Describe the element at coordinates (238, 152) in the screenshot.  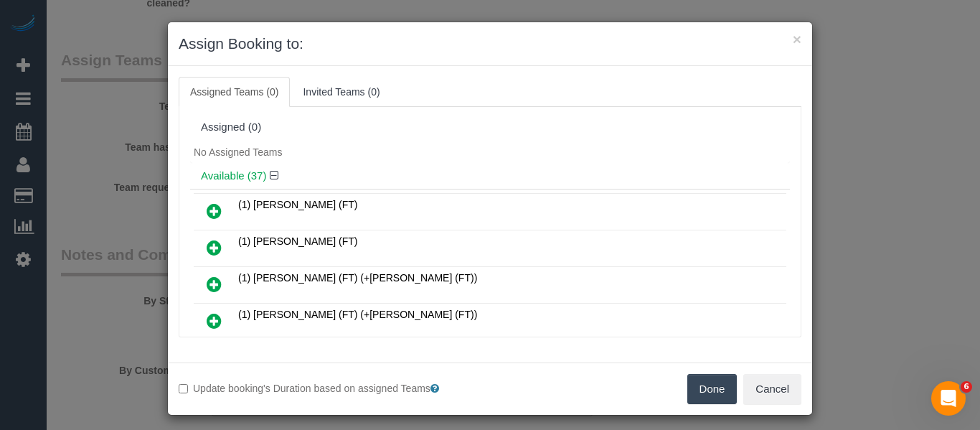
I see `span: No Assigned Teams` at that location.